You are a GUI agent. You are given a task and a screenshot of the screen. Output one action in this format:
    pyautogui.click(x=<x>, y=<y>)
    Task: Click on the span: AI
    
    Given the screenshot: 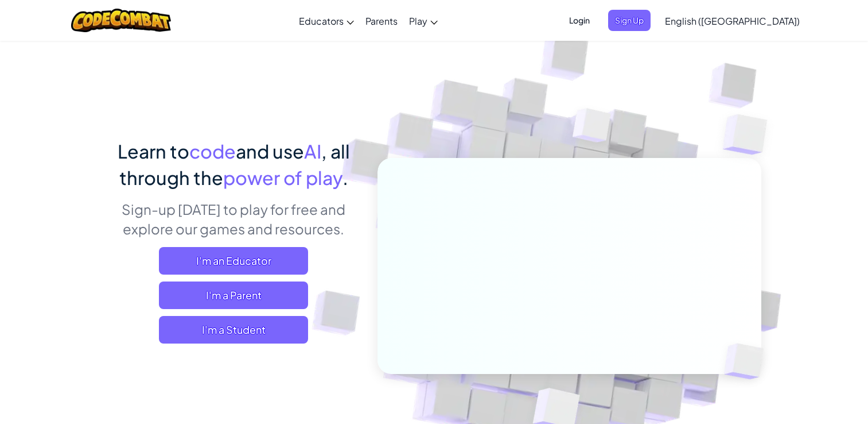 What is the action you would take?
    pyautogui.click(x=312, y=150)
    